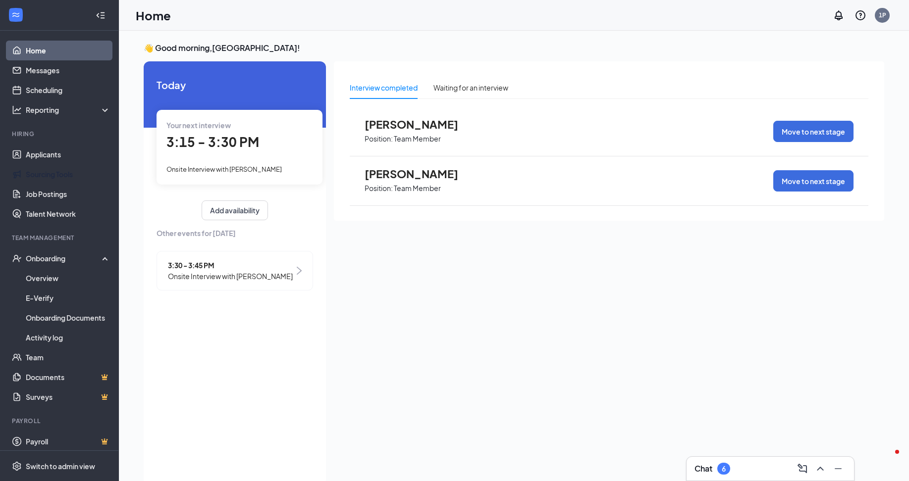 The height and width of the screenshot is (481, 909). What do you see at coordinates (860, 15) in the screenshot?
I see `svg: QuestionInfo` at bounding box center [860, 15].